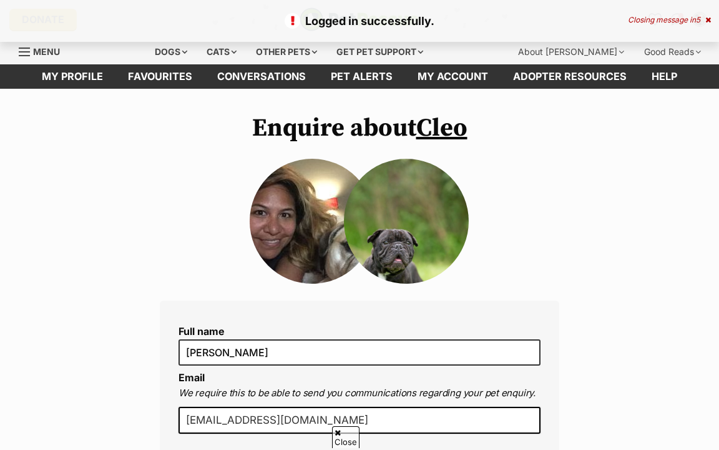  I want to click on a: Favourites, so click(160, 76).